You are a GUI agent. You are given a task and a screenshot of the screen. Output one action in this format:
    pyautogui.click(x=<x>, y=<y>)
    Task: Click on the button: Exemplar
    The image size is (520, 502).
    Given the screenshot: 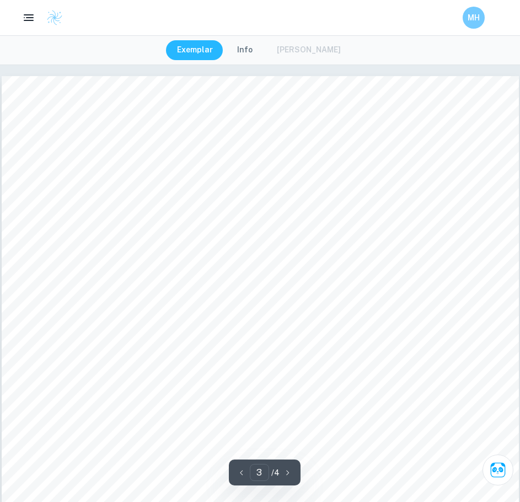 What is the action you would take?
    pyautogui.click(x=195, y=50)
    